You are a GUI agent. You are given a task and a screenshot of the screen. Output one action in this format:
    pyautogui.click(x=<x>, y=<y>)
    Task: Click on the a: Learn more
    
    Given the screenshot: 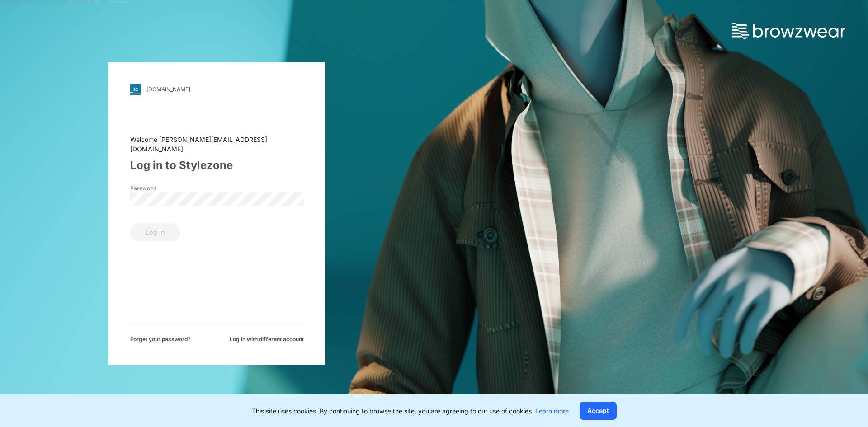 What is the action you would take?
    pyautogui.click(x=552, y=411)
    